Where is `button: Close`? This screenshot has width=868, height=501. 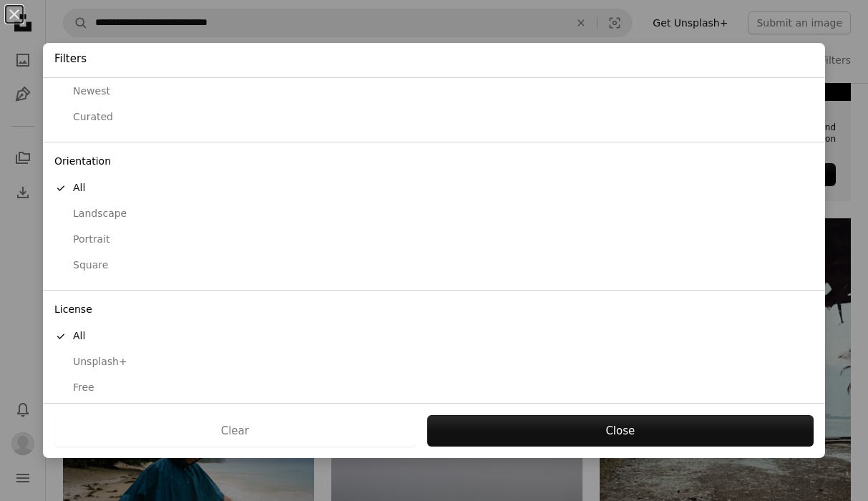
button: Close is located at coordinates (620, 430).